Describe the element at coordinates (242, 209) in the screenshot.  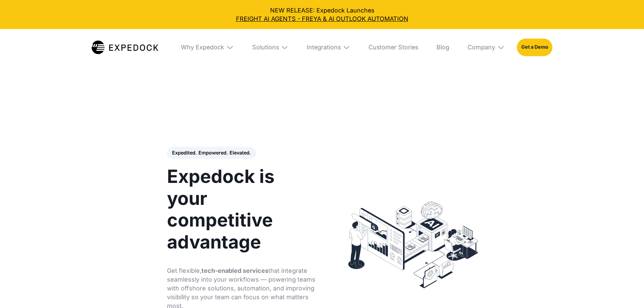
I see `h1: Expedock is your competitive advantage` at that location.